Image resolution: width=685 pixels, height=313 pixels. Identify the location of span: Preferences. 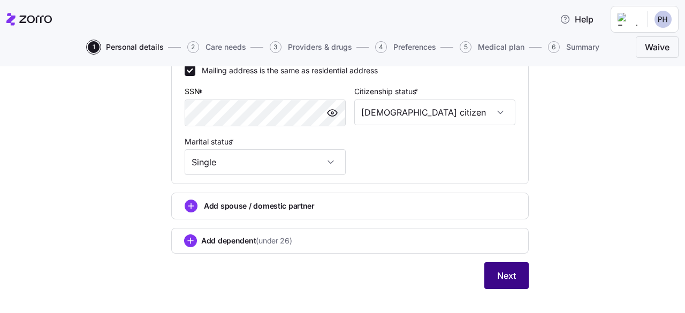
(415, 47).